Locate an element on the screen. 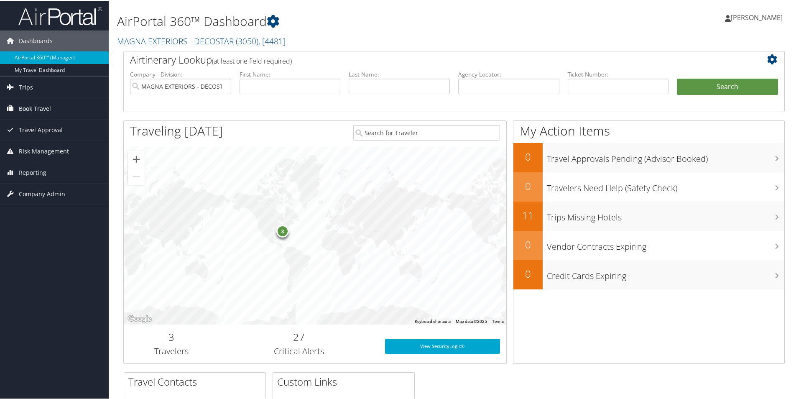  span: (at least one field required) is located at coordinates (252, 60).